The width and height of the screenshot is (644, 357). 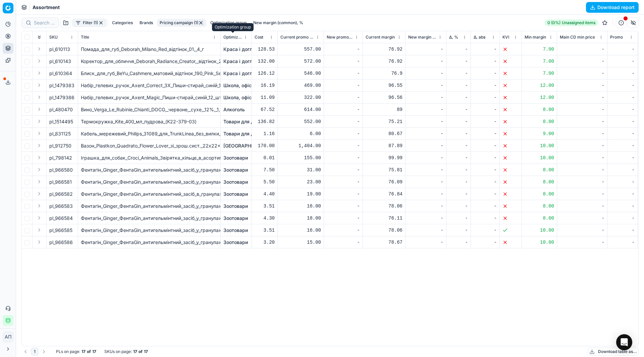 What do you see at coordinates (616, 37) in the screenshot?
I see `span: Promo` at bounding box center [616, 37].